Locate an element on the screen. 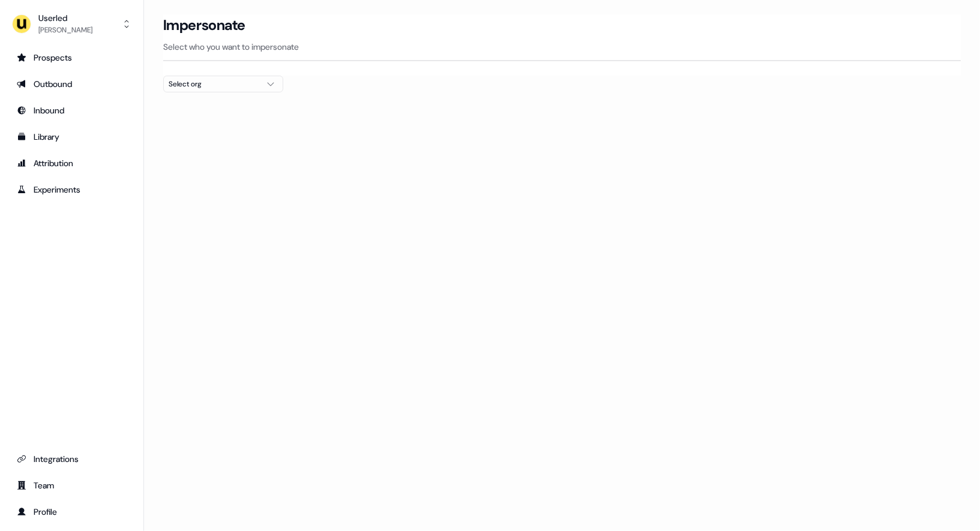  a: Go to team is located at coordinates (71, 485).